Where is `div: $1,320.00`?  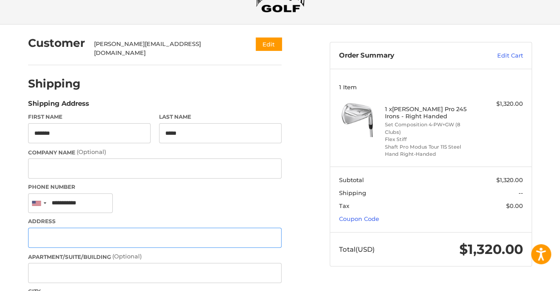 div: $1,320.00 is located at coordinates (500, 104).